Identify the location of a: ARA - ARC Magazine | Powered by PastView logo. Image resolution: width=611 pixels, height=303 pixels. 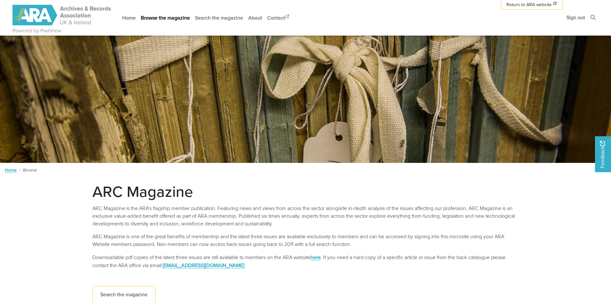
(62, 15).